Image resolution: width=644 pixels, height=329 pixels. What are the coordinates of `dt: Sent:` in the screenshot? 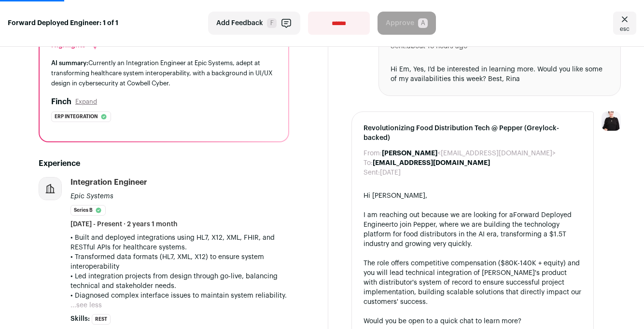 It's located at (372, 173).